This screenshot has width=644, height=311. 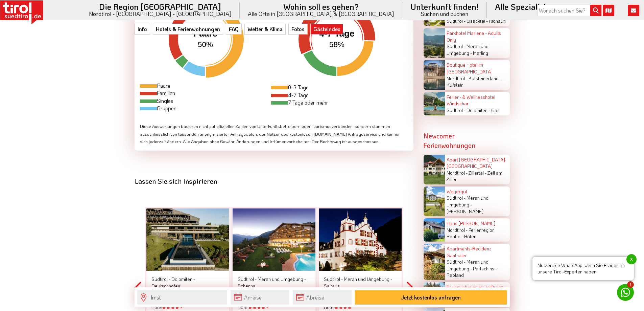 I want to click on tspan: 58%, so click(x=336, y=44).